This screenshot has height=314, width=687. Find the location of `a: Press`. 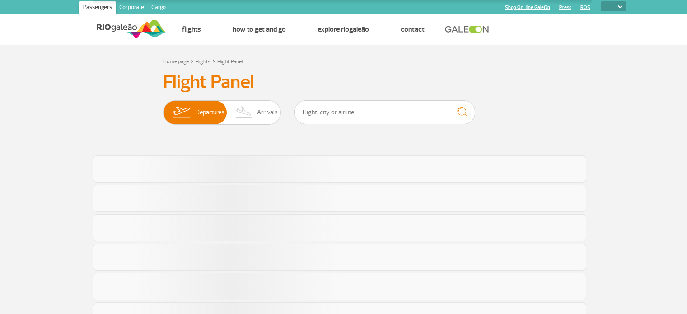

a: Press is located at coordinates (565, 7).